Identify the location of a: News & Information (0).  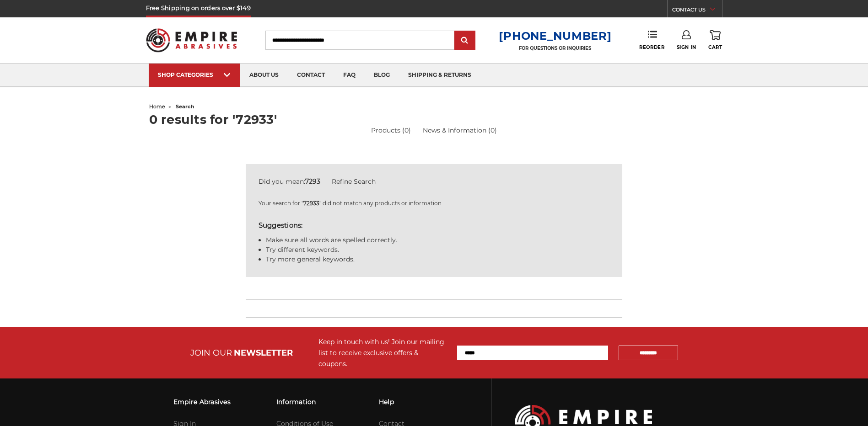
(460, 130).